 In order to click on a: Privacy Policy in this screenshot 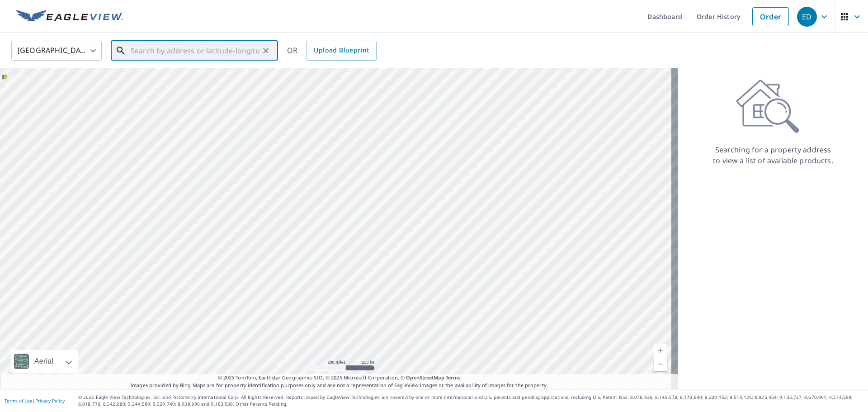, I will do `click(50, 400)`.